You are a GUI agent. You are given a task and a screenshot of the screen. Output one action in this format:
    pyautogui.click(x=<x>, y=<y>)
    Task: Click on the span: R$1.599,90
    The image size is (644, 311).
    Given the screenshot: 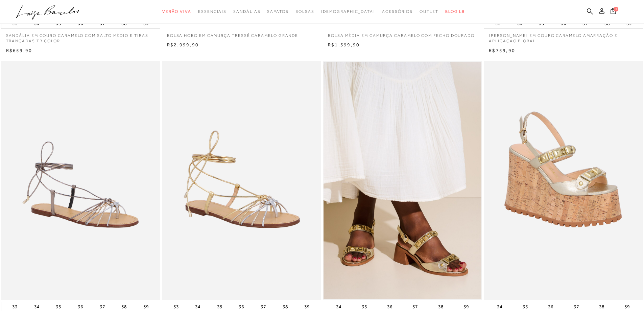 What is the action you would take?
    pyautogui.click(x=344, y=44)
    